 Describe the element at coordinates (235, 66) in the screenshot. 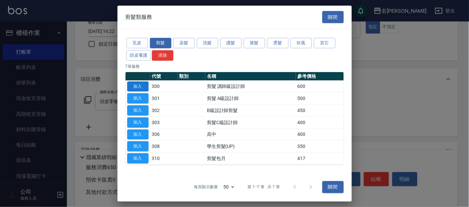

I see `p: 7 筆服務` at that location.